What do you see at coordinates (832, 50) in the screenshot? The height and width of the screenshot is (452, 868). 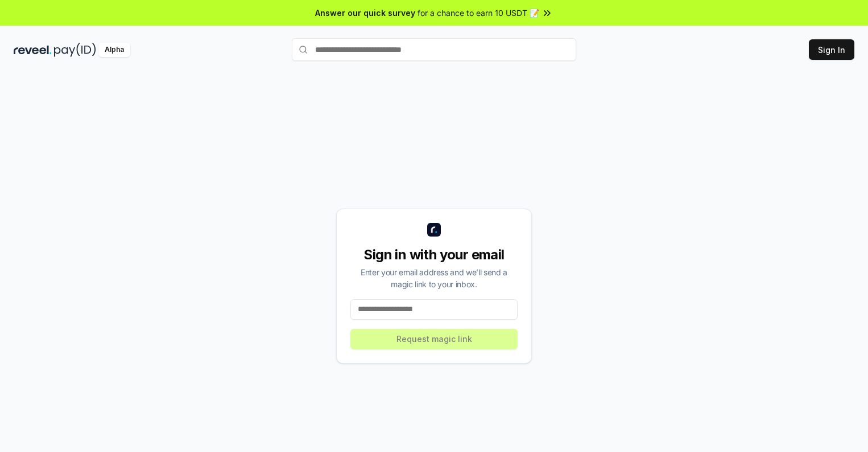 I see `button: Sign In` at bounding box center [832, 50].